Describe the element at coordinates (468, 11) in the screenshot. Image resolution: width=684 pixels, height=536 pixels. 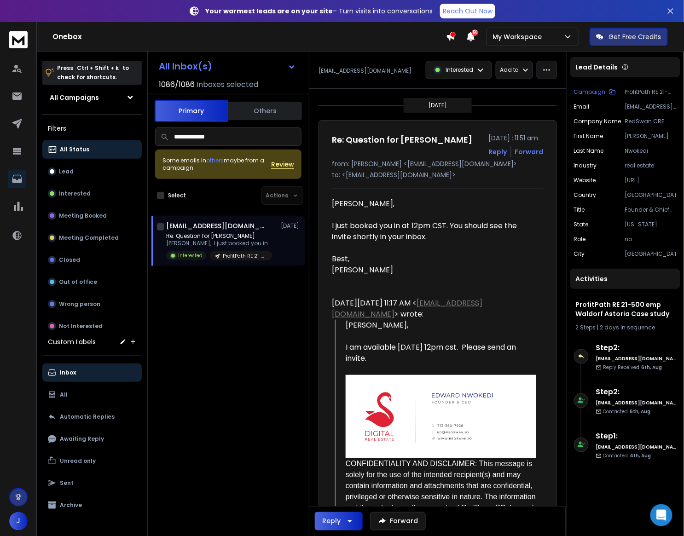
I see `p: Reach Out Now` at that location.